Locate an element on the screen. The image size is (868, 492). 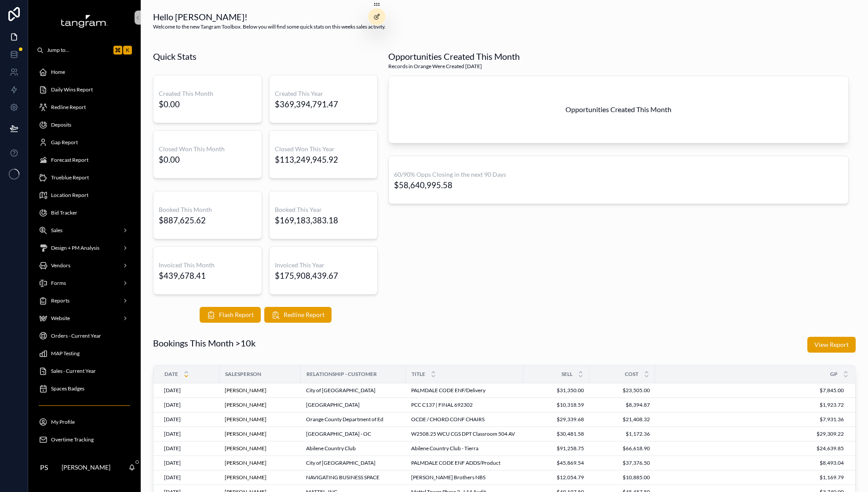
span: $7,845.00 is located at coordinates (750, 391).